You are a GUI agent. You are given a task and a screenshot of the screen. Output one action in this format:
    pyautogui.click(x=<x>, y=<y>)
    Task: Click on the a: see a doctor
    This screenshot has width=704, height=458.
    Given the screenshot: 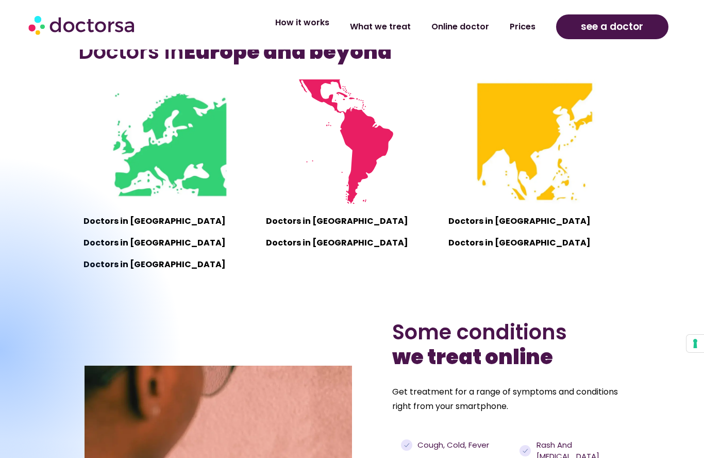 What is the action you would take?
    pyautogui.click(x=612, y=27)
    